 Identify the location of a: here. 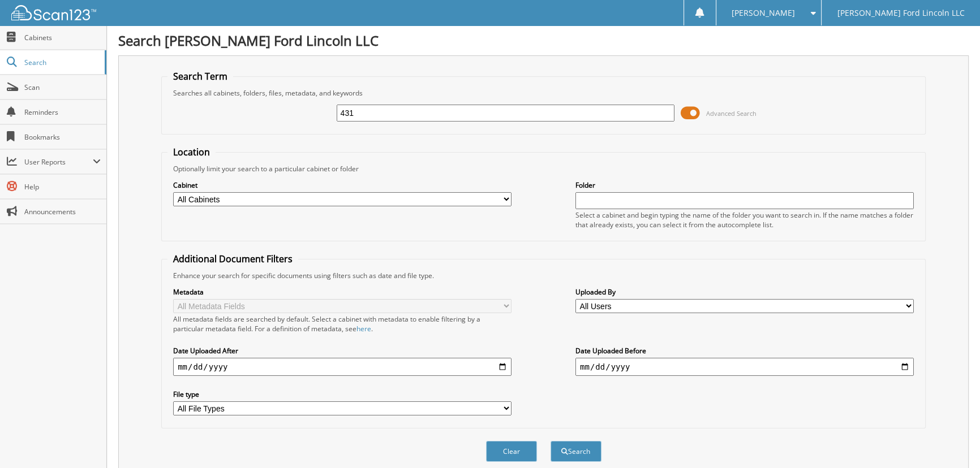
(364, 328).